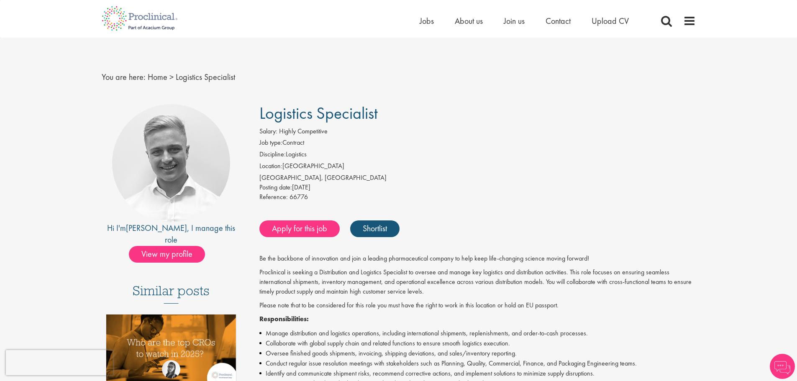  What do you see at coordinates (514, 21) in the screenshot?
I see `span: Join us` at bounding box center [514, 21].